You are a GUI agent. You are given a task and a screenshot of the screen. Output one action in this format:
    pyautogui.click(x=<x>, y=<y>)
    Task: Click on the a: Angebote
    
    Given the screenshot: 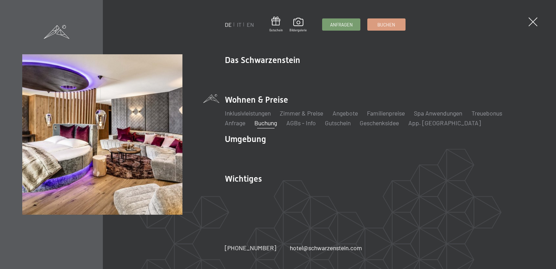 What is the action you would take?
    pyautogui.click(x=345, y=113)
    